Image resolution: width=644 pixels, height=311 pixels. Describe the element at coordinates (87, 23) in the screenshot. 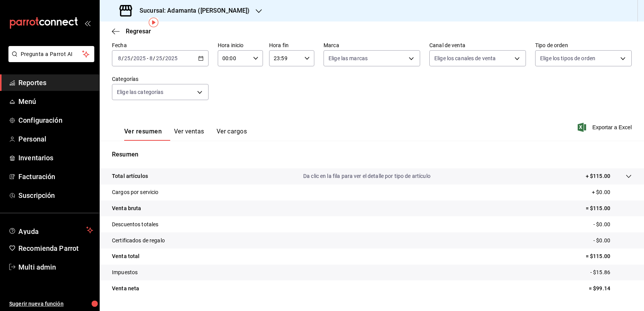

I see `button: open_drawer_menu` at that location.